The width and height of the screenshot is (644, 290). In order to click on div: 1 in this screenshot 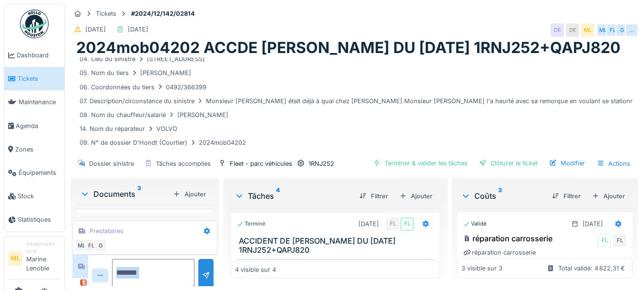, I will do `click(84, 282)`.